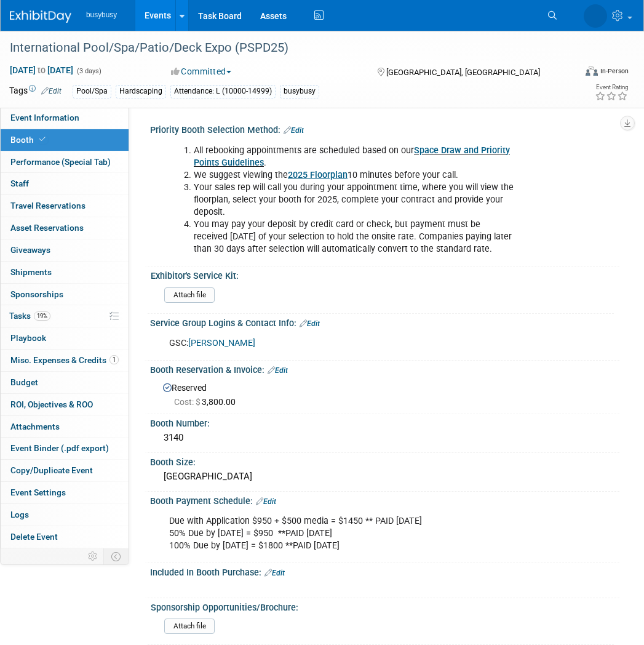  I want to click on div: Booth Payment Schedule:, so click(384, 499).